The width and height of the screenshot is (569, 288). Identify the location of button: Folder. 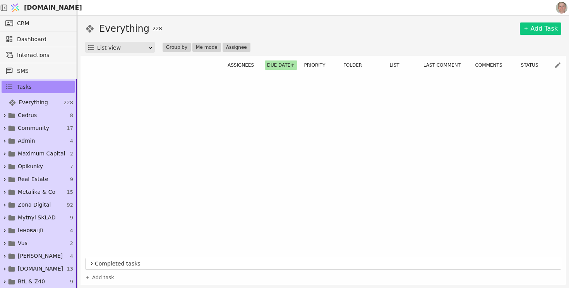
(355, 65).